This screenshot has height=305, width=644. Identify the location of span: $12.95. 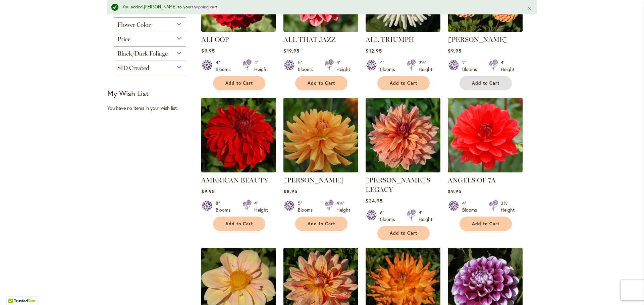
(374, 51).